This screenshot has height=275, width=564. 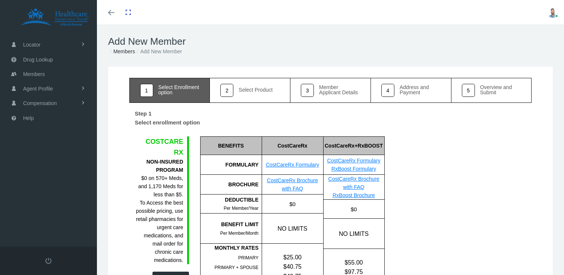 What do you see at coordinates (231, 185) in the screenshot?
I see `div: BROCHURE` at bounding box center [231, 185].